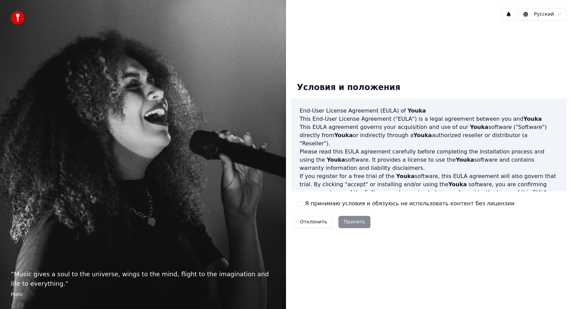 The width and height of the screenshot is (572, 309). Describe the element at coordinates (349, 88) in the screenshot. I see `div: Условия и положения` at that location.